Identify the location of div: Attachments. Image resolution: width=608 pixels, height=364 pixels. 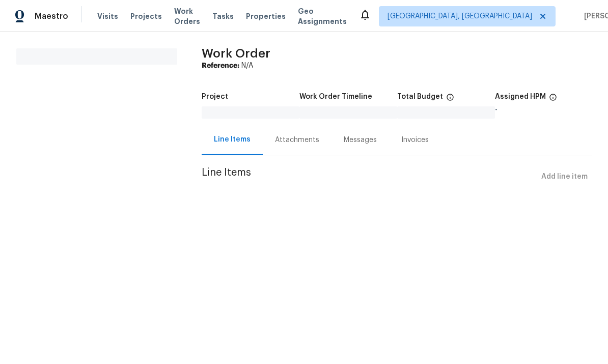
(297, 140).